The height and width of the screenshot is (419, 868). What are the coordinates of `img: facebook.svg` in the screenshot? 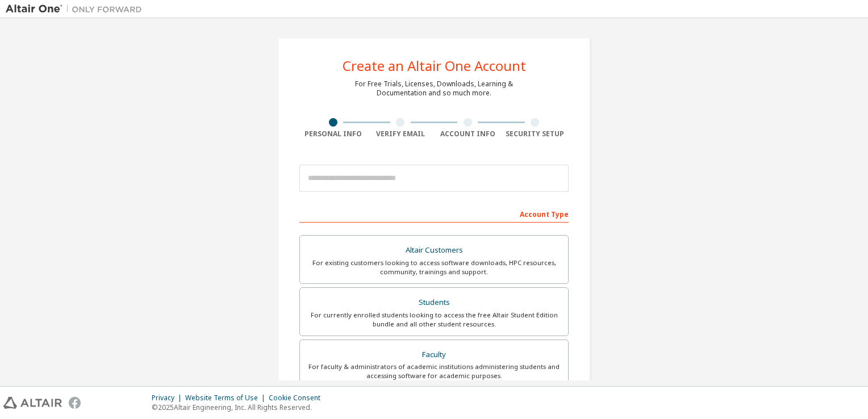 It's located at (75, 403).